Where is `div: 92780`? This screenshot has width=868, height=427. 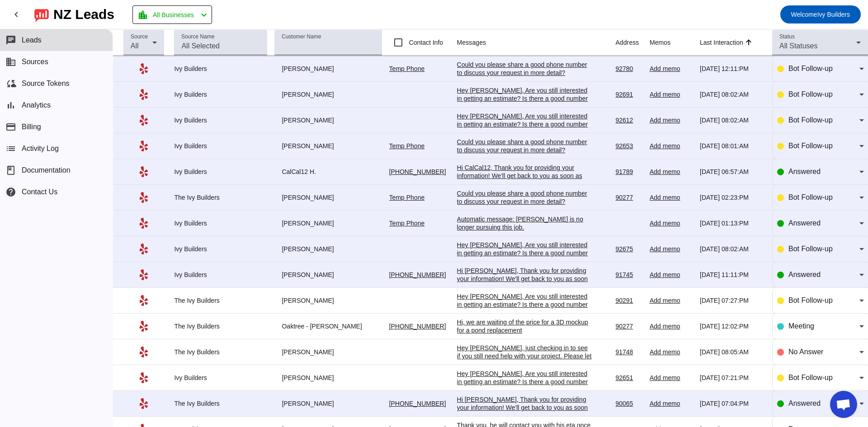 div: 92780 is located at coordinates (629, 69).